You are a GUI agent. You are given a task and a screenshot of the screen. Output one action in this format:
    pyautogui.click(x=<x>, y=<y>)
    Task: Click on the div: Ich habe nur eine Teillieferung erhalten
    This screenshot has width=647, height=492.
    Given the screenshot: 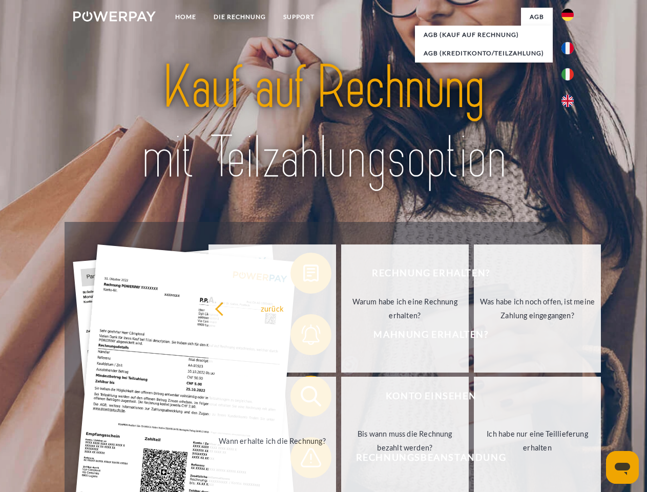 What is the action you would take?
    pyautogui.click(x=538, y=441)
    